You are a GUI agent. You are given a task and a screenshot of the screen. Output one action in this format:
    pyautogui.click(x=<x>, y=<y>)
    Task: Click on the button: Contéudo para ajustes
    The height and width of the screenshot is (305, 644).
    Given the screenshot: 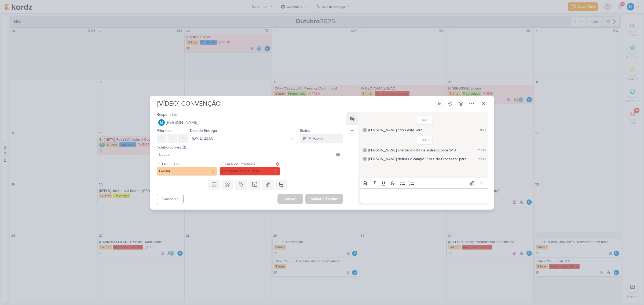 What is the action you would take?
    pyautogui.click(x=250, y=172)
    